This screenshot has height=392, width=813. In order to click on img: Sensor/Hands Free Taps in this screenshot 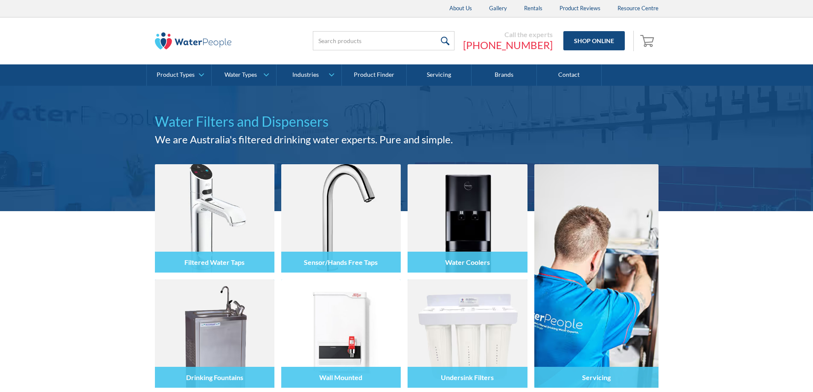, I will do `click(341, 219)`.